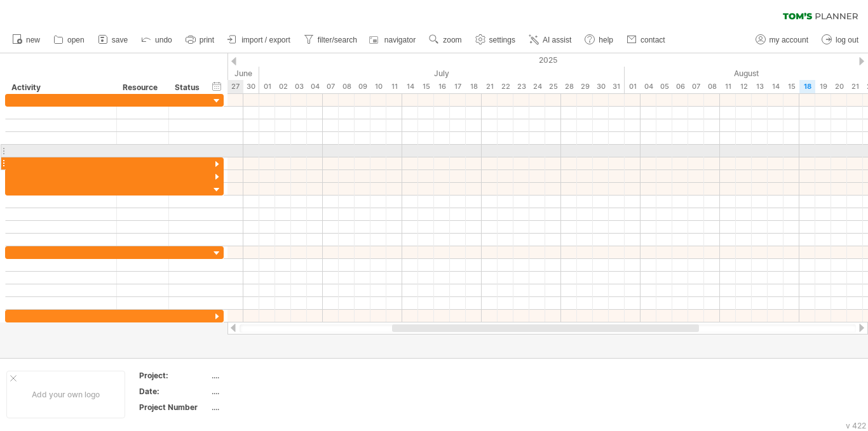 The height and width of the screenshot is (431, 868). What do you see at coordinates (680, 86) in the screenshot?
I see `div: Wednesday, 6 August 2025` at bounding box center [680, 86].